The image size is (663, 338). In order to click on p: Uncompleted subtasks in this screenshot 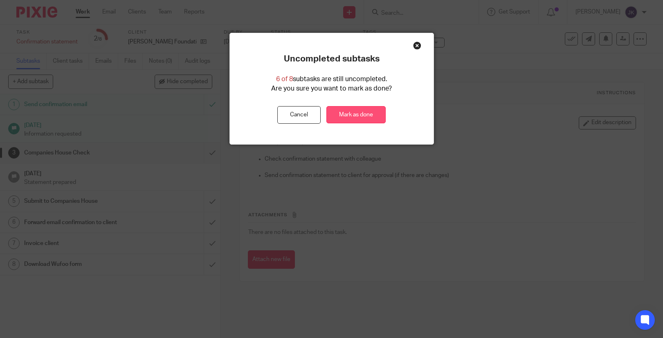, I will do `click(332, 59)`.